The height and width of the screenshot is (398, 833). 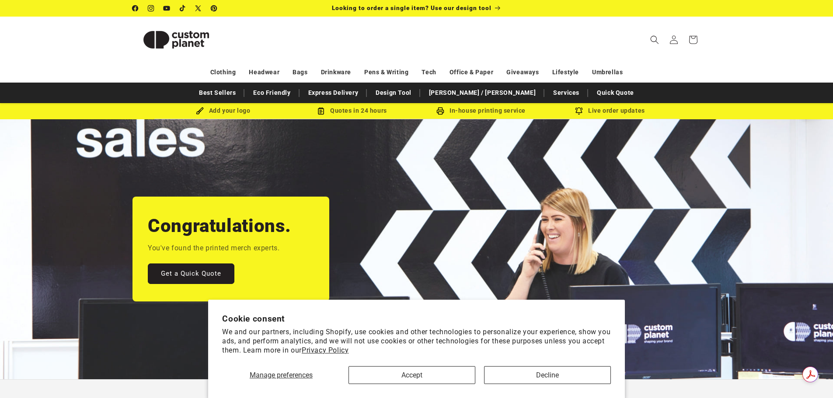 I want to click on a: Drinkware, so click(x=336, y=72).